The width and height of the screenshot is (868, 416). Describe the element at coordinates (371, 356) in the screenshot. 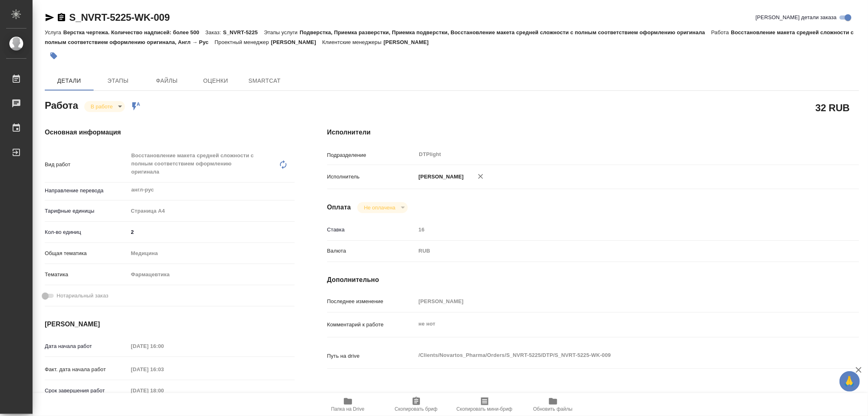

I see `p: Путь на drive` at that location.